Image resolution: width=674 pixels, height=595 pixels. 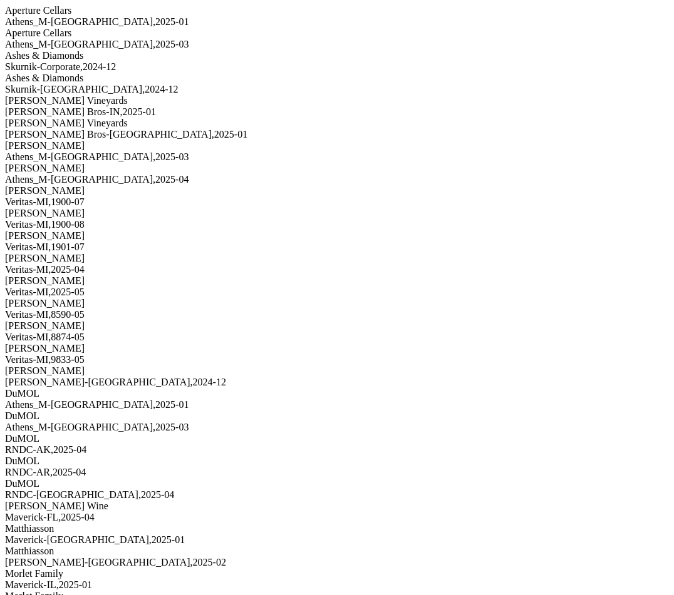 I want to click on div: Veritas-MI , 2025 - 05, so click(x=337, y=292).